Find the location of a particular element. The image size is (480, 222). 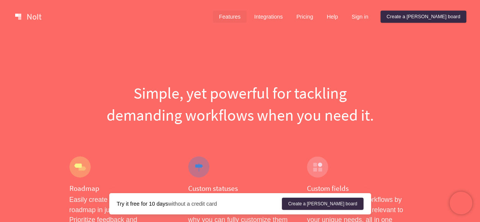

a: Pricing is located at coordinates (305, 17).